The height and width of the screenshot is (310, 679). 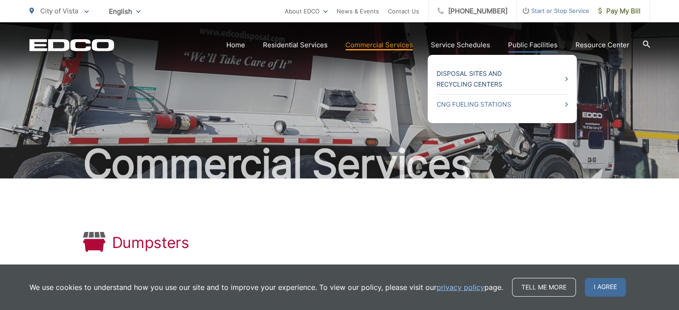 What do you see at coordinates (72, 45) in the screenshot?
I see `a: EDCD logo. Return to the homepage.` at bounding box center [72, 45].